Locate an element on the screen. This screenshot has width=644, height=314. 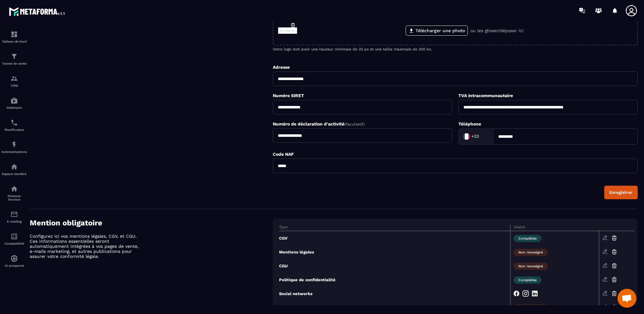
img: linkedin-small-w.c67d805a.svg is located at coordinates (534, 294).